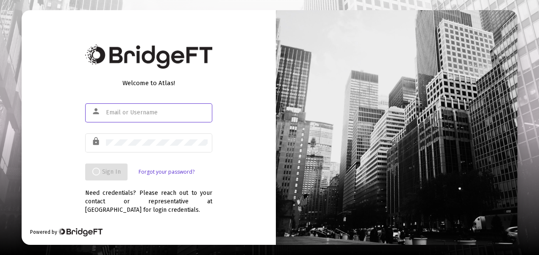 This screenshot has width=539, height=255. Describe the element at coordinates (106, 172) in the screenshot. I see `span: Sign In` at that location.